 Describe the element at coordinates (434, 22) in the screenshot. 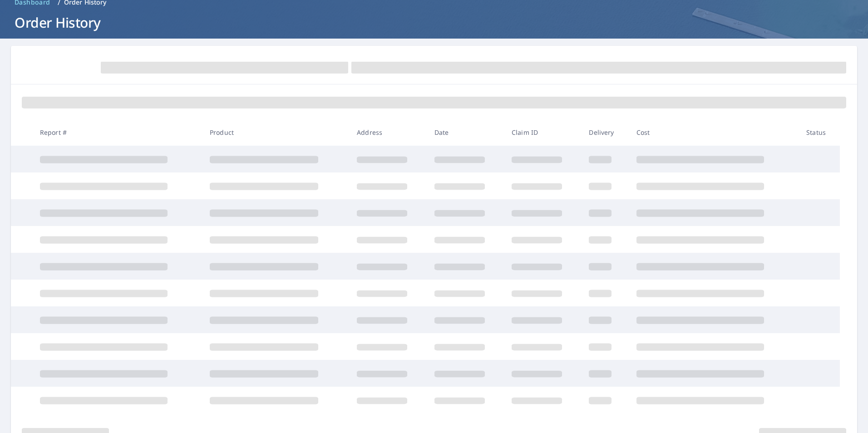

I see `h1: Order History` at that location.